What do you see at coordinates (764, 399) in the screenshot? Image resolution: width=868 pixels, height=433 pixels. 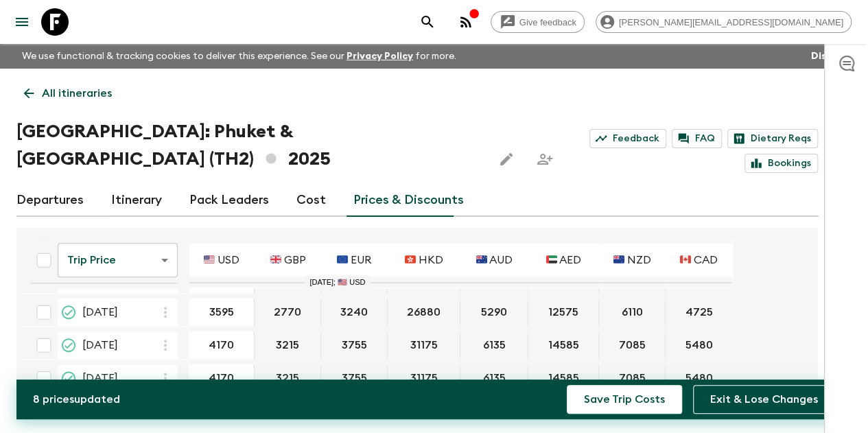 I see `button: Exit & Lose Changes` at bounding box center [764, 399].